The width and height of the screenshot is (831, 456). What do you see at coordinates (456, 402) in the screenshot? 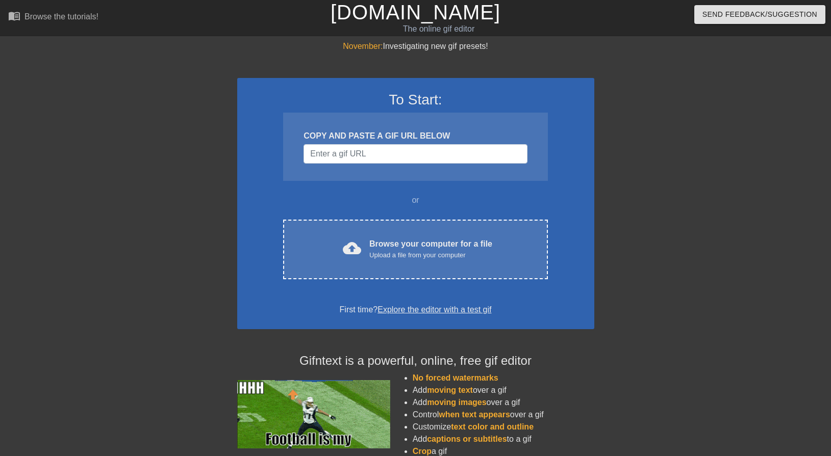
I see `span: moving images` at bounding box center [456, 402].